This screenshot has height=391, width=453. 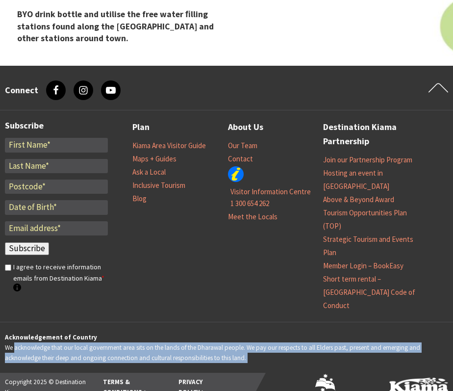 I want to click on input: Postcode*, so click(x=56, y=186).